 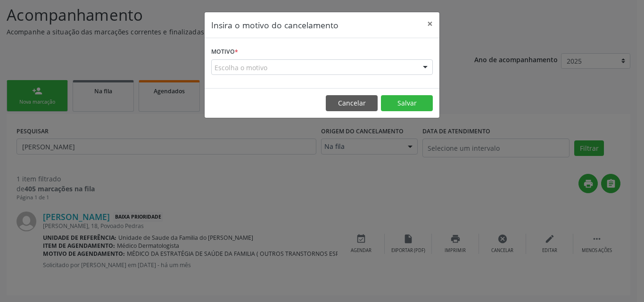 What do you see at coordinates (352, 103) in the screenshot?
I see `button: Cancelar` at bounding box center [352, 103].